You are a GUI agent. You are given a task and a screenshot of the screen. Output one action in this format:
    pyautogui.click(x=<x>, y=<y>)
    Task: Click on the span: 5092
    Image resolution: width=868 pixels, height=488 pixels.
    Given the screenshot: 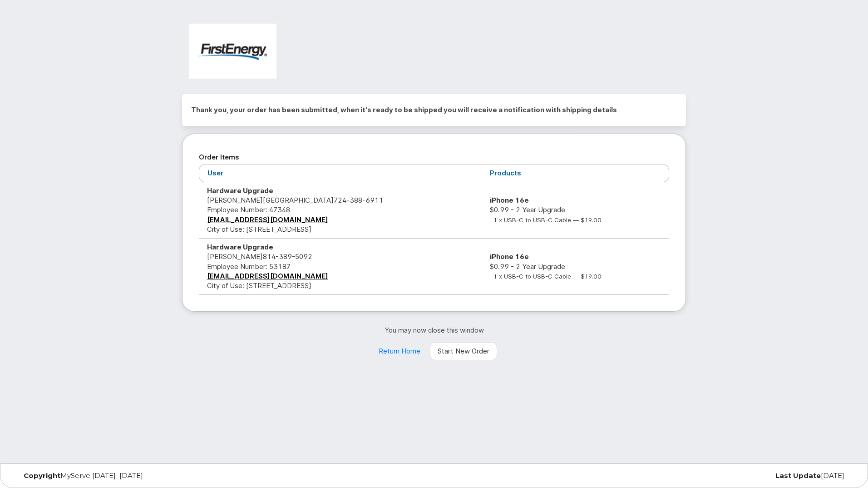 What is the action you would take?
    pyautogui.click(x=302, y=256)
    